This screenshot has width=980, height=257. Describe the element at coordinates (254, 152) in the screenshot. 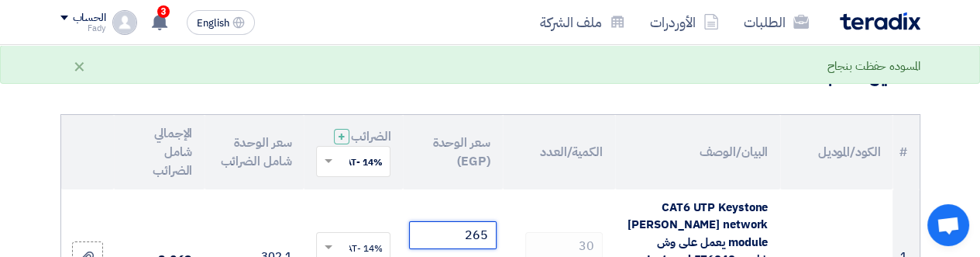

I see `th: سعر الوحدة شامل الضرائب` at that location.